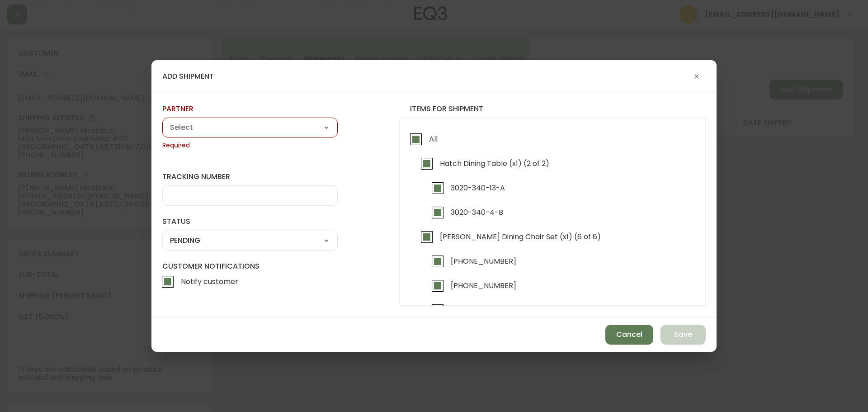  Describe the element at coordinates (188, 77) in the screenshot. I see `h4: add shipment` at that location.